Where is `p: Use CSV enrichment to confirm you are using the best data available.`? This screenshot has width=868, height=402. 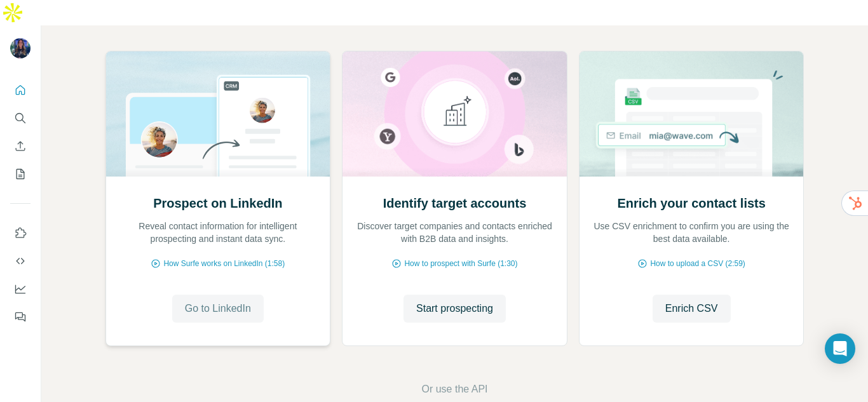 p: Use CSV enrichment to confirm you are using the best data available. is located at coordinates (692, 233).